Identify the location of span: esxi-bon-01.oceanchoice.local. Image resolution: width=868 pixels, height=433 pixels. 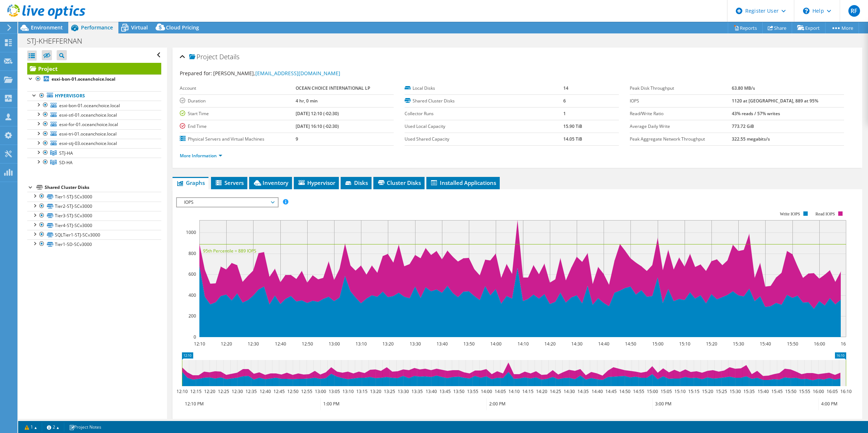
(89, 106).